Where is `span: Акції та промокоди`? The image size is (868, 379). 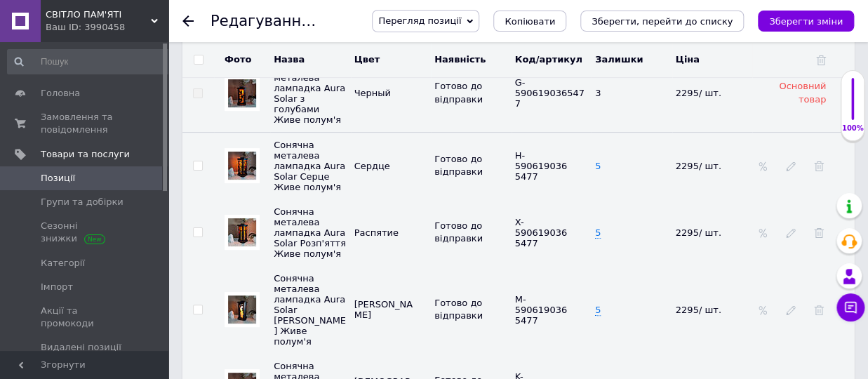 span: Акції та промокоди is located at coordinates (85, 317).